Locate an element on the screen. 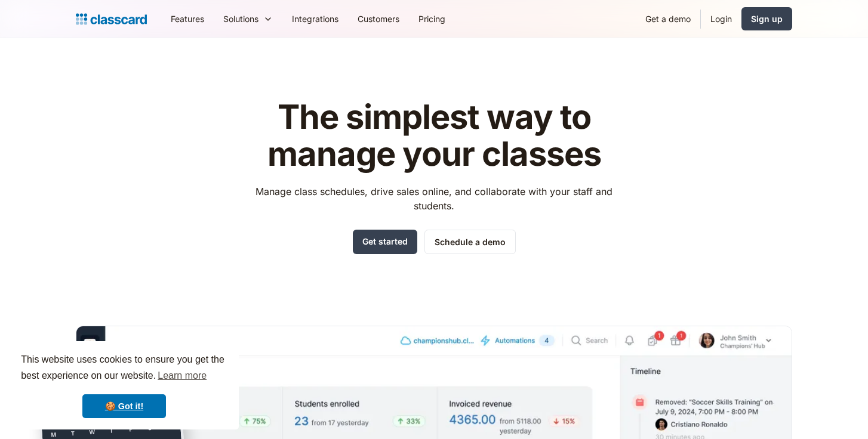 The height and width of the screenshot is (439, 868). a: dismiss cookie message is located at coordinates (124, 406).